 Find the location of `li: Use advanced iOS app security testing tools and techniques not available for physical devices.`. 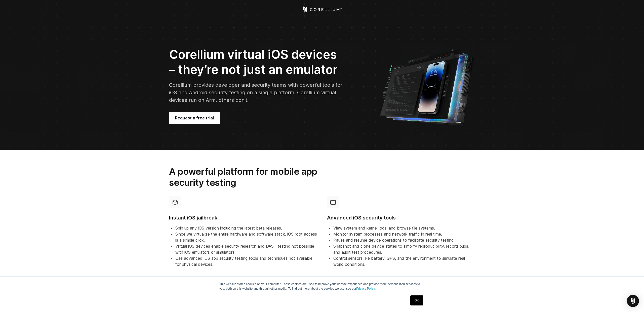

li: Use advanced iOS app security testing tools and techniques not available for physical devices. is located at coordinates (246, 261).